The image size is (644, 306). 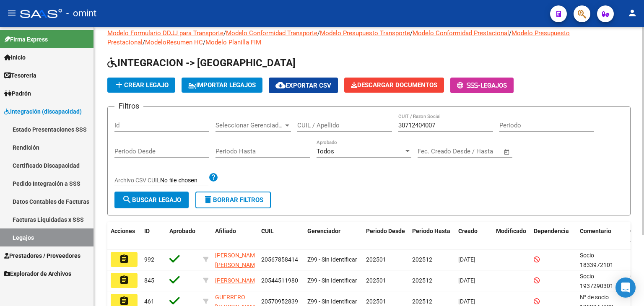 I want to click on datatable-header-cell: Comentario, so click(x=601, y=236).